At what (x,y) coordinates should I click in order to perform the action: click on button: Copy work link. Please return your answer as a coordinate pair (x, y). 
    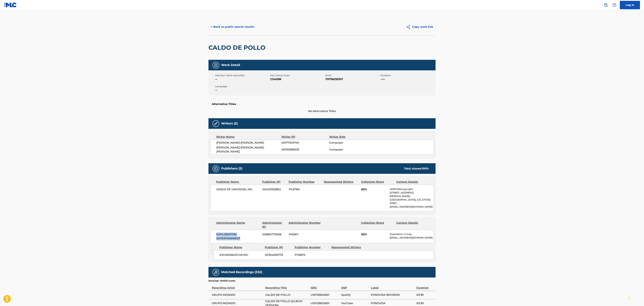
    Looking at the image, I should click on (419, 27).